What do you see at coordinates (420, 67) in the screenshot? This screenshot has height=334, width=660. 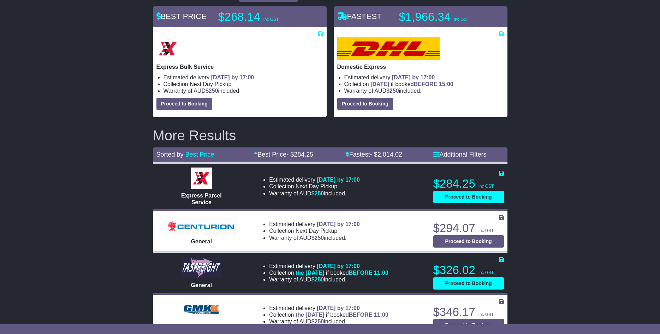 I see `p: Domestic Express` at bounding box center [420, 67].